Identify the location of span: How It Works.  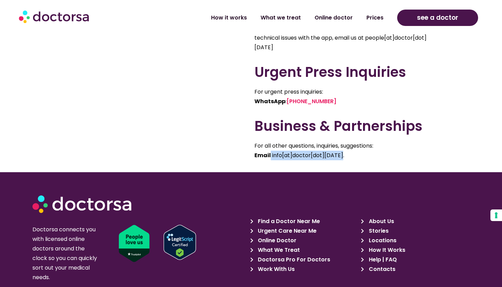
(386, 250).